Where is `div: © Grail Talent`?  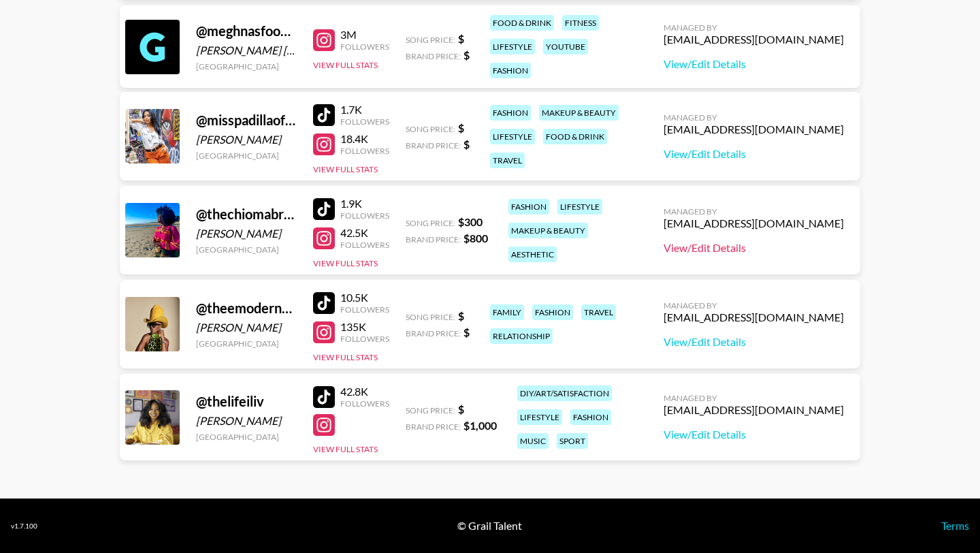
div: © Grail Talent is located at coordinates (490, 525).